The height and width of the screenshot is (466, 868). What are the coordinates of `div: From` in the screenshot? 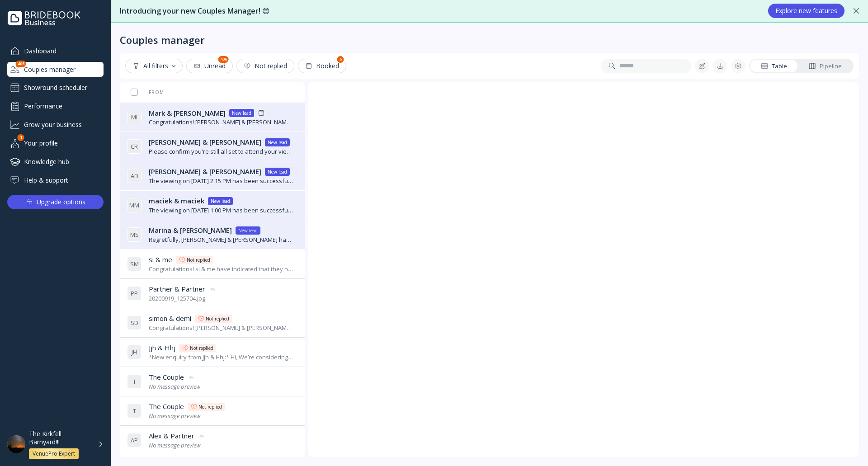 It's located at (145, 92).